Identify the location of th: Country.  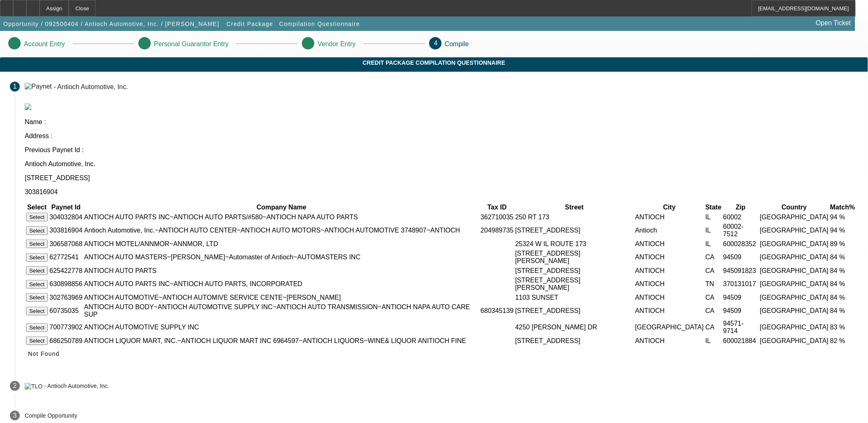
(795, 207).